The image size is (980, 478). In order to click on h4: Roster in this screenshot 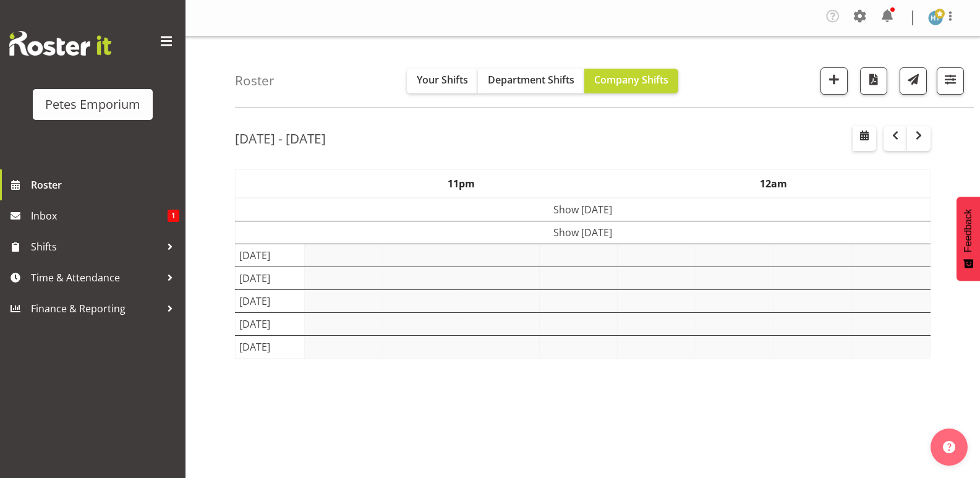, I will do `click(255, 80)`.